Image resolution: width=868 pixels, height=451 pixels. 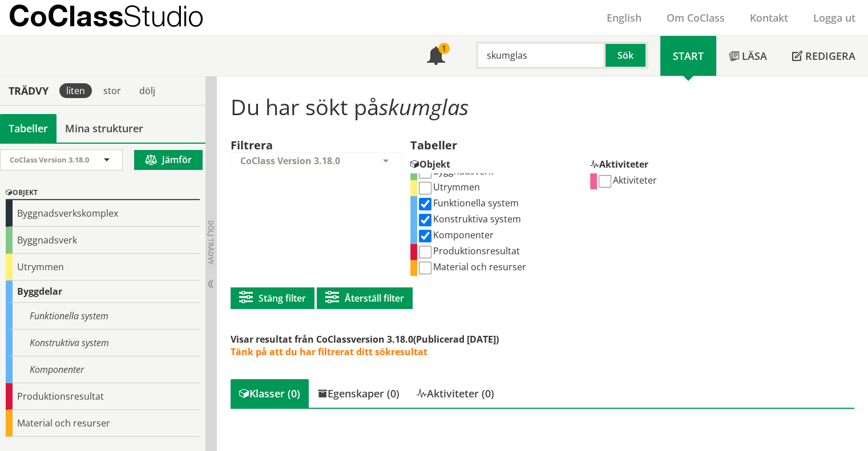 What do you see at coordinates (769, 18) in the screenshot?
I see `a: Kontakt` at bounding box center [769, 18].